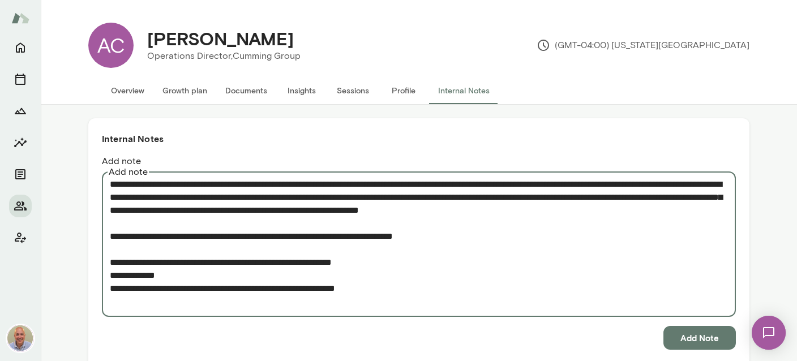  Describe the element at coordinates (403, 91) in the screenshot. I see `button: Profile` at that location.